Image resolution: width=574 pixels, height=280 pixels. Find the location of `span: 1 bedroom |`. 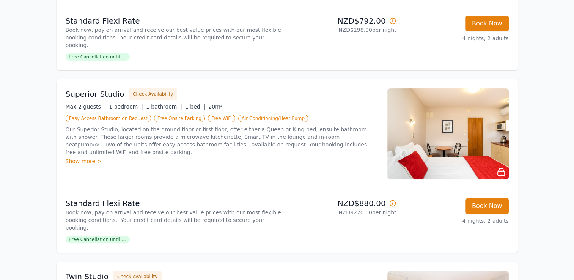

span: 1 bedroom | is located at coordinates (126, 107).